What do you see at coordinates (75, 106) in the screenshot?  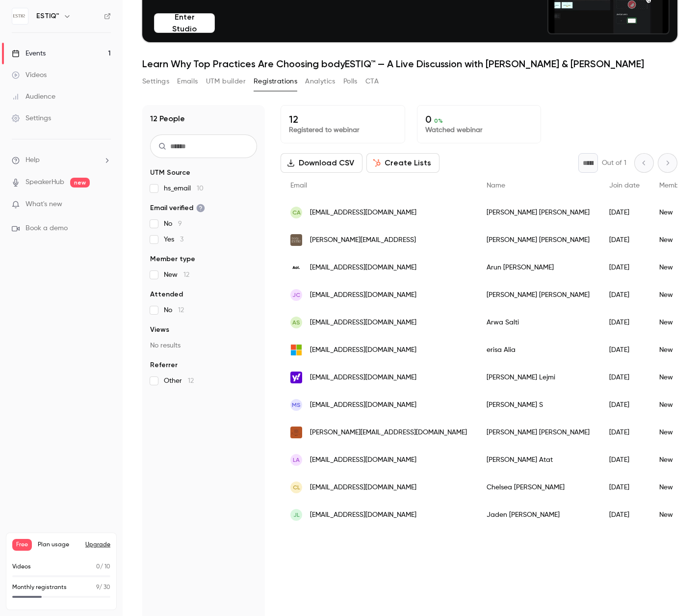 I see `div: Give the team a way to reach you:` at bounding box center [75, 106].